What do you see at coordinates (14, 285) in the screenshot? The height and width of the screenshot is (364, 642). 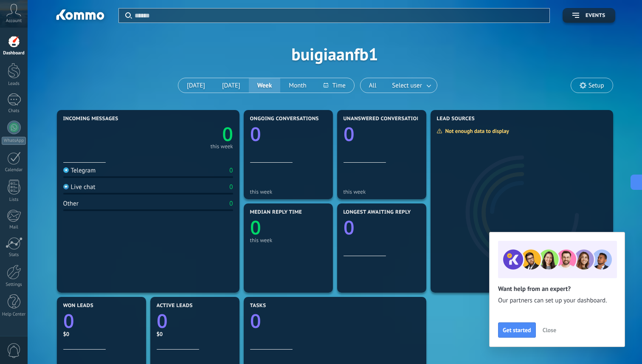 I see `div: Settings` at bounding box center [14, 285].